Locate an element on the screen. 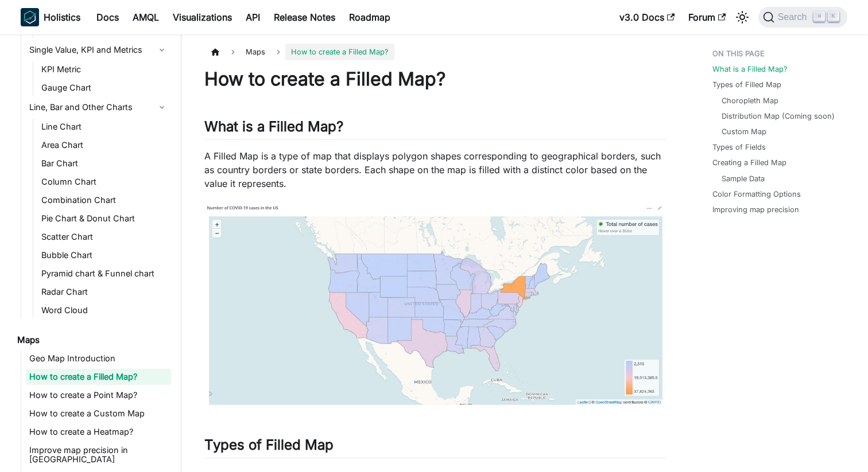 Image resolution: width=868 pixels, height=472 pixels. h1: How to create a Filled Map? is located at coordinates (435, 79).